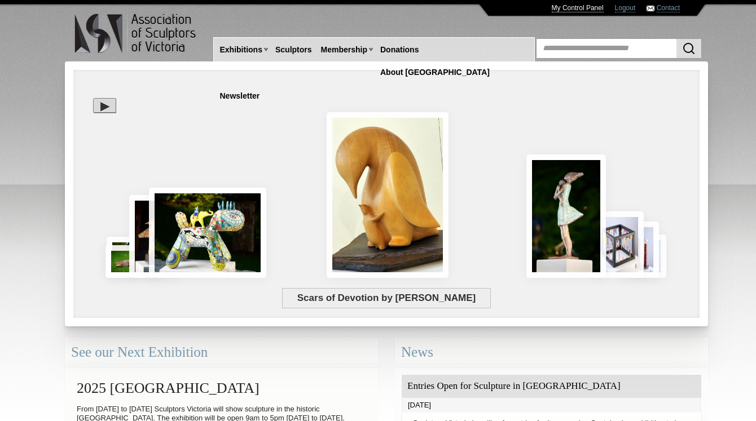  Describe the element at coordinates (618, 245) in the screenshot. I see `img: Misaligned` at that location.